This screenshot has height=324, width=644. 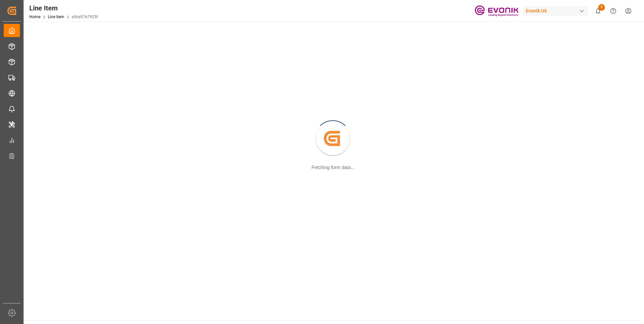 What do you see at coordinates (56, 17) in the screenshot?
I see `a: Line Item` at bounding box center [56, 17].